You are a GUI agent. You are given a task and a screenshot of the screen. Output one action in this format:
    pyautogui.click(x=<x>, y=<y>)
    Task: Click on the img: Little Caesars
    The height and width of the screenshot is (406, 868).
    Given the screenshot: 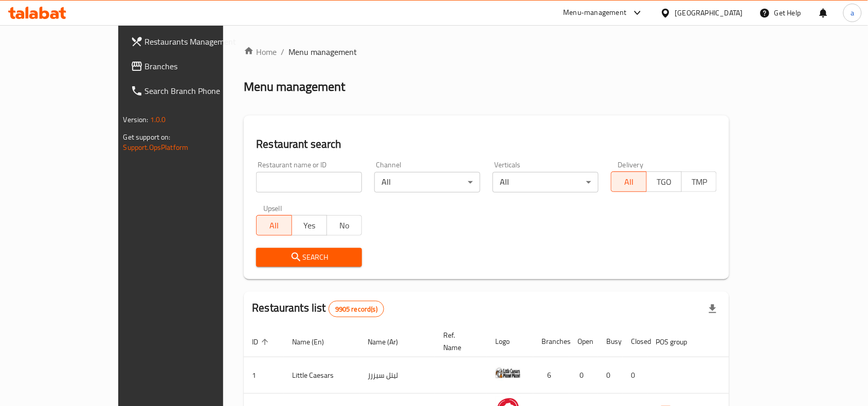 What is the action you would take?
    pyautogui.click(x=508, y=374)
    